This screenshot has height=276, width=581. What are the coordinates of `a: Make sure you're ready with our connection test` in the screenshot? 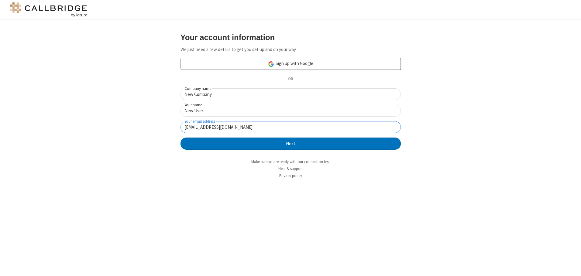 It's located at (290, 162).